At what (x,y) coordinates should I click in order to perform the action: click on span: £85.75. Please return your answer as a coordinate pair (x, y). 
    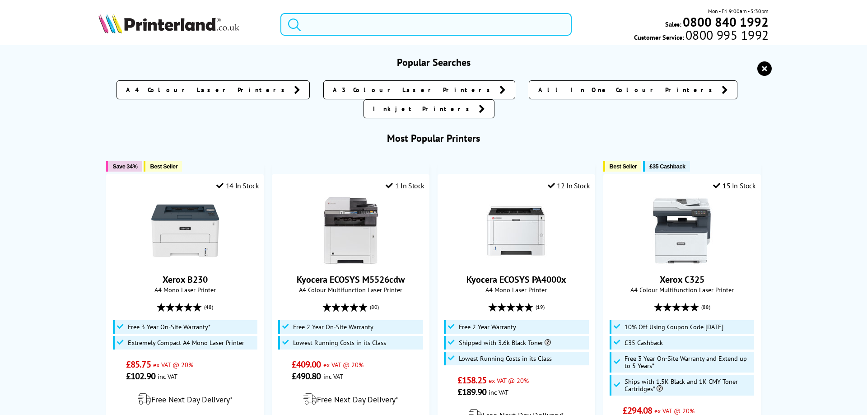
    Looking at the image, I should click on (138, 364).